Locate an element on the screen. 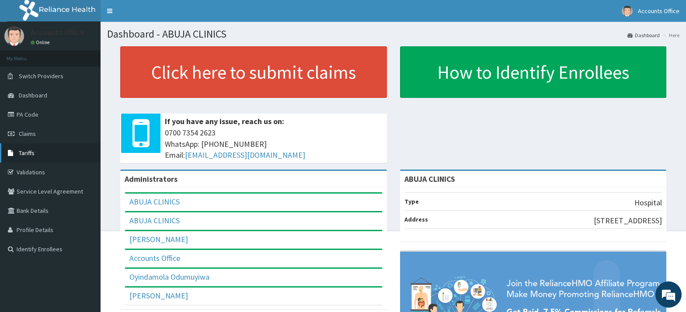  span: Tariffs is located at coordinates (27, 153).